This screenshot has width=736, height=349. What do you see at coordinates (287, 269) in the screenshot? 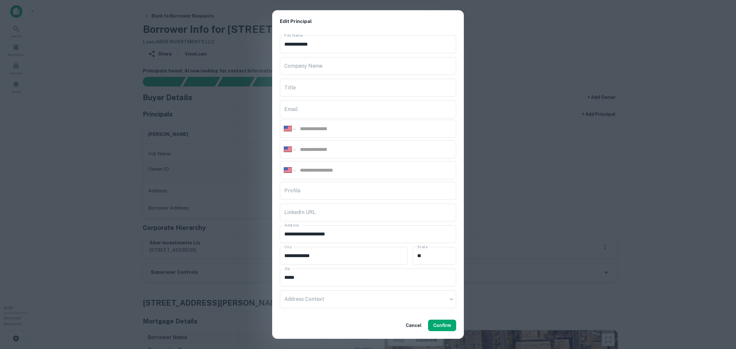
I see `label: Zip` at bounding box center [287, 269].